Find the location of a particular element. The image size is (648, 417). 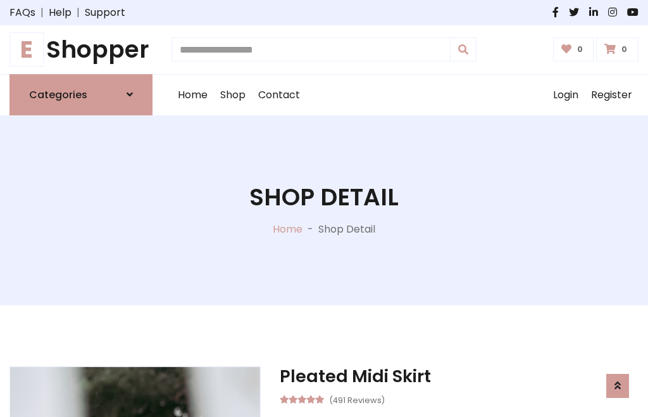

a: Help is located at coordinates (60, 13).